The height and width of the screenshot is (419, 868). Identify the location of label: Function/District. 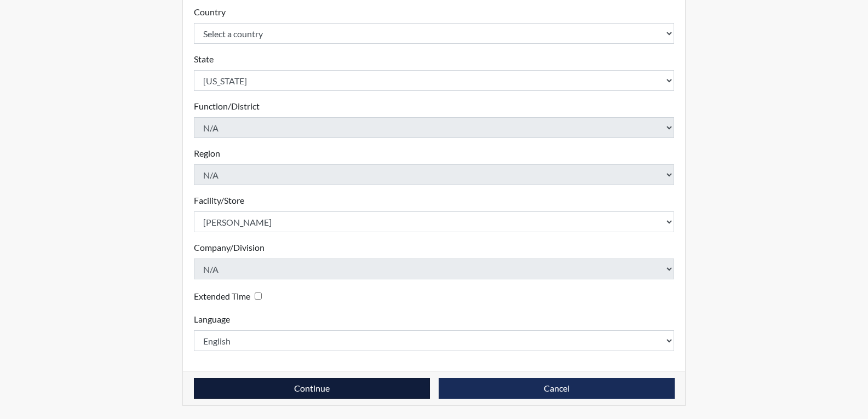
(227, 106).